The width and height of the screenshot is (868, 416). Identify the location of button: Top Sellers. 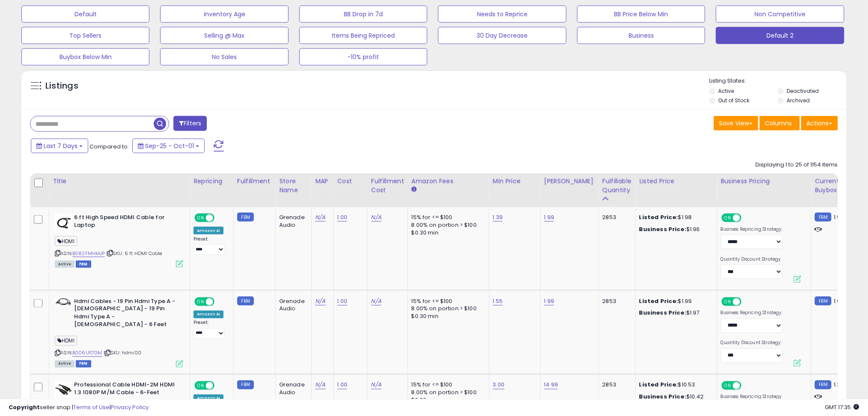
(85, 35).